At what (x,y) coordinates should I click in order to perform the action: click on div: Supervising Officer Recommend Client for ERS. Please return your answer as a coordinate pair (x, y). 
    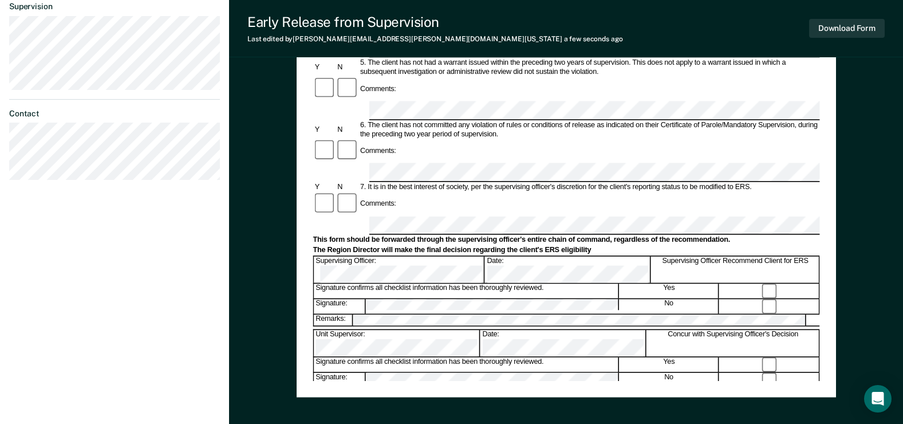
    Looking at the image, I should click on (735, 270).